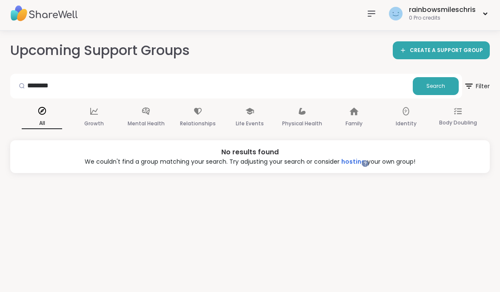 The width and height of the screenshot is (500, 292). I want to click on h2: Upcoming Support Groups, so click(100, 50).